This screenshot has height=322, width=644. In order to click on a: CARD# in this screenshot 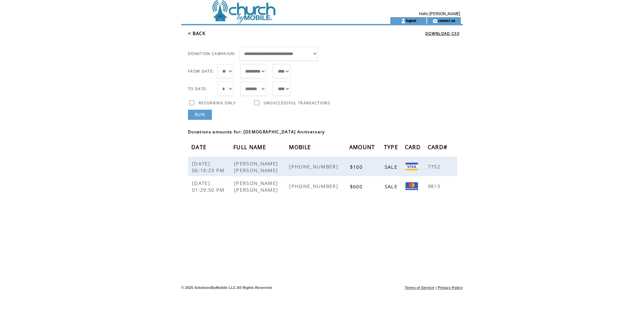, I will do `click(439, 147)`.